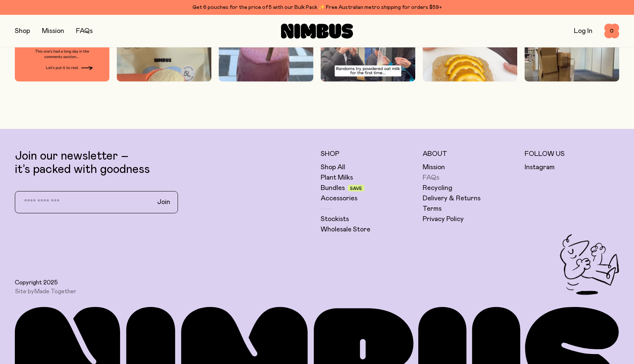 The width and height of the screenshot is (634, 364). I want to click on h5: Follow Us, so click(572, 154).